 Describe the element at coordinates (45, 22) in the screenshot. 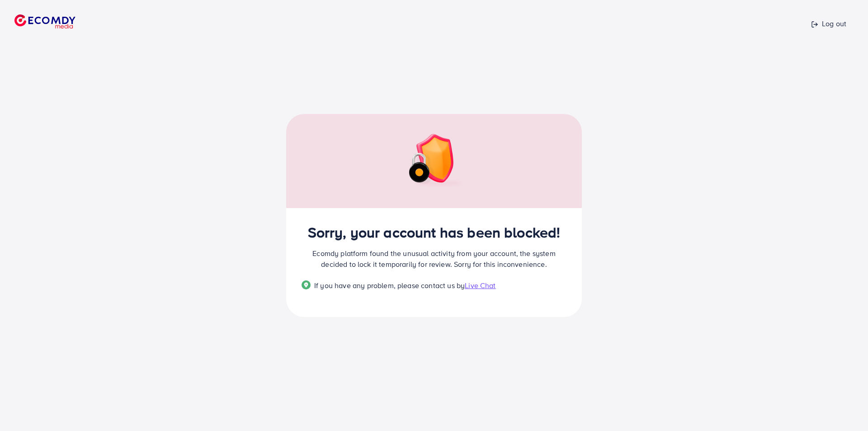

I see `img: logo` at that location.